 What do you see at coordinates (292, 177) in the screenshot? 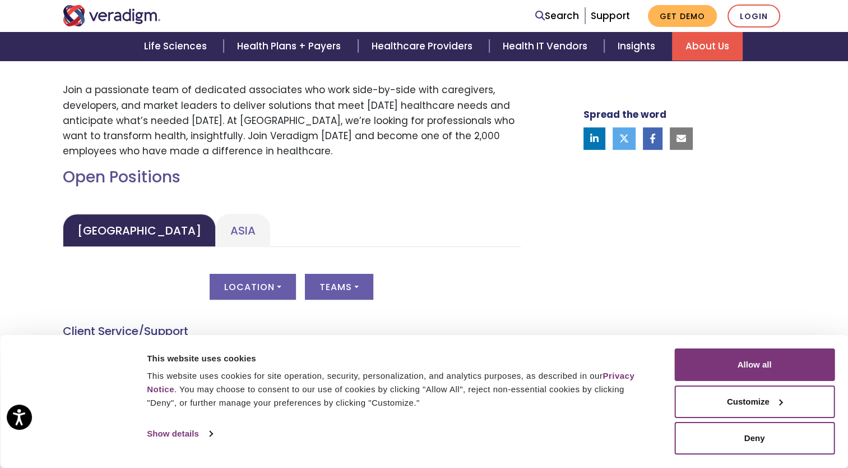
I see `h2: Open Positions` at bounding box center [292, 177].